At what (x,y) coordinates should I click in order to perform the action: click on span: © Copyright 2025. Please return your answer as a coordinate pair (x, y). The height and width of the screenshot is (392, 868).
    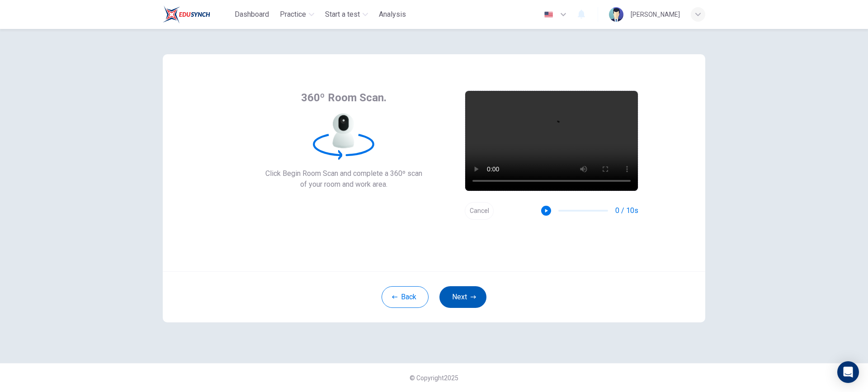
    Looking at the image, I should click on (434, 378).